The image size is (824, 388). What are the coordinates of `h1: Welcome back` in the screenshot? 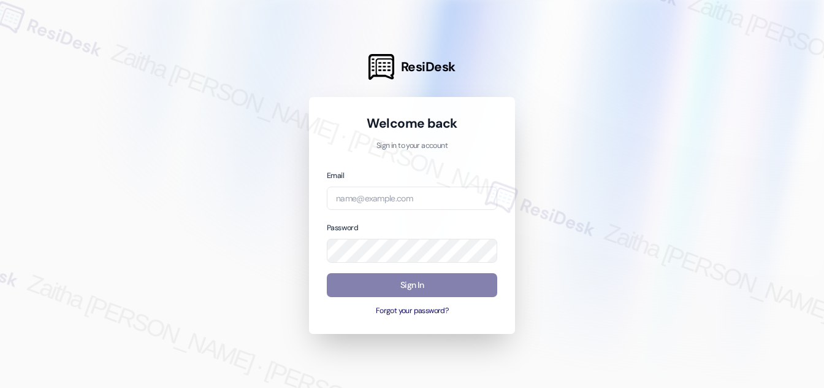 It's located at (412, 123).